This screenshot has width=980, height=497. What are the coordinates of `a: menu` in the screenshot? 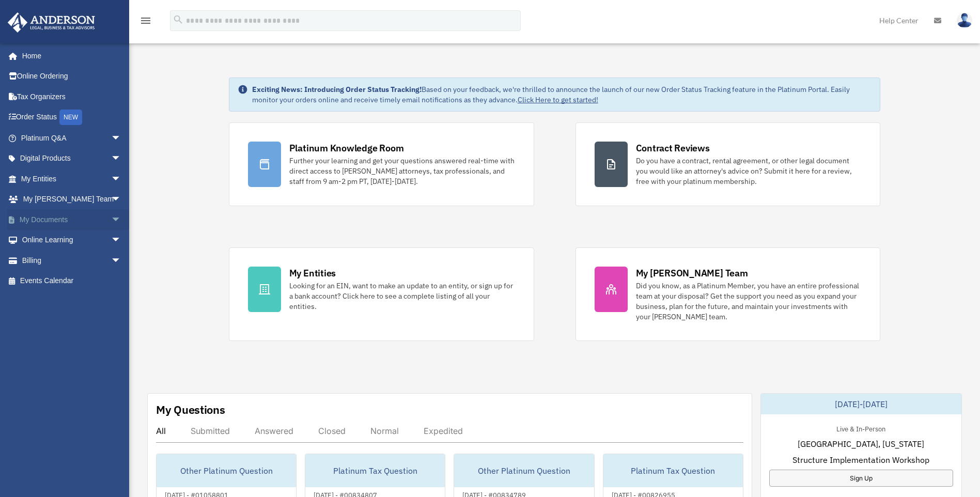 It's located at (146, 22).